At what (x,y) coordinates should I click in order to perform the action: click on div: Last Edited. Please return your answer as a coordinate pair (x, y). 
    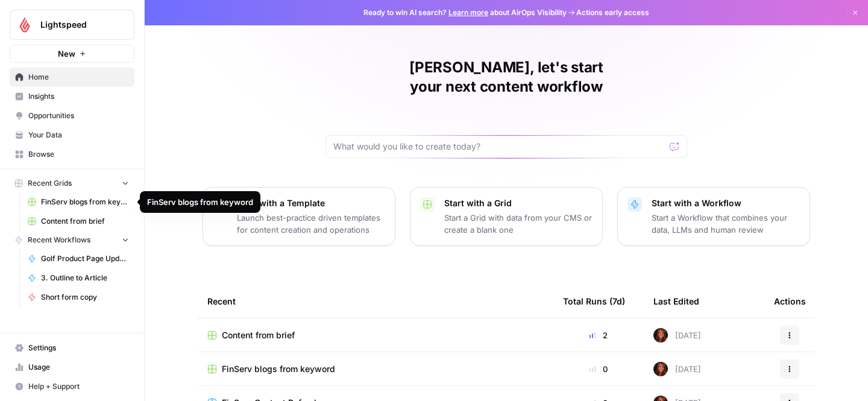
    Looking at the image, I should click on (676, 301).